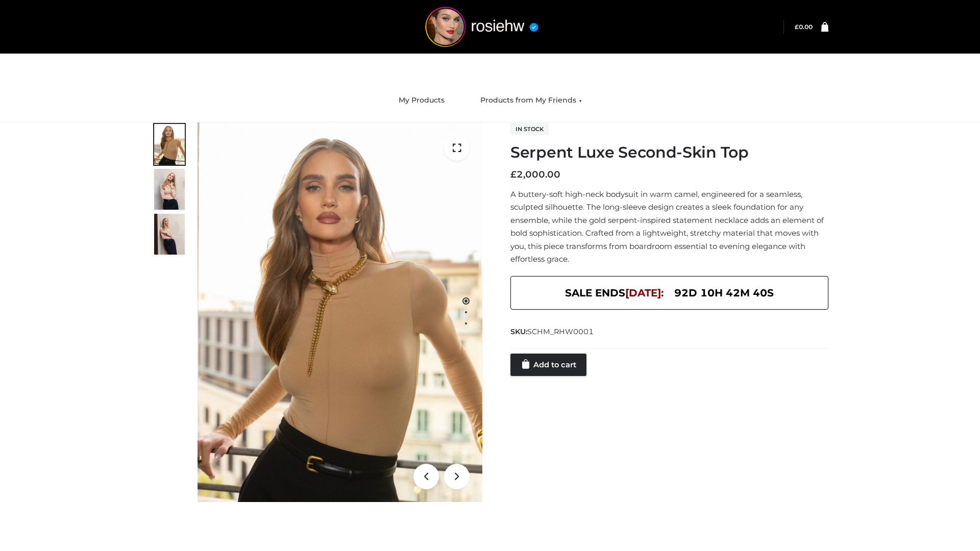  What do you see at coordinates (549, 365) in the screenshot?
I see `a: Add to cart` at bounding box center [549, 365].